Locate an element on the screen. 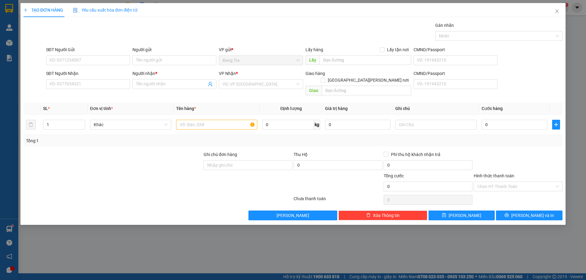  div: Bang Tra is located at coordinates (30, 9).